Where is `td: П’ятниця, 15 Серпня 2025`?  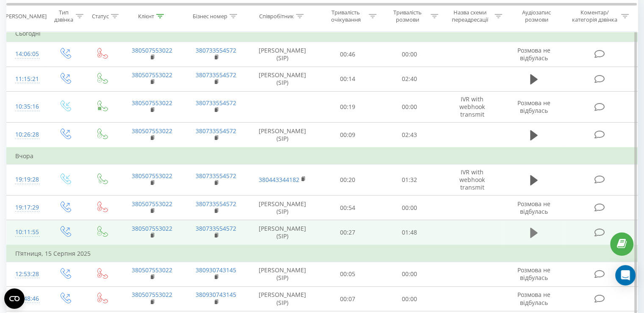
td: П’ятниця, 15 Серпня 2025 is located at coordinates (322, 254).